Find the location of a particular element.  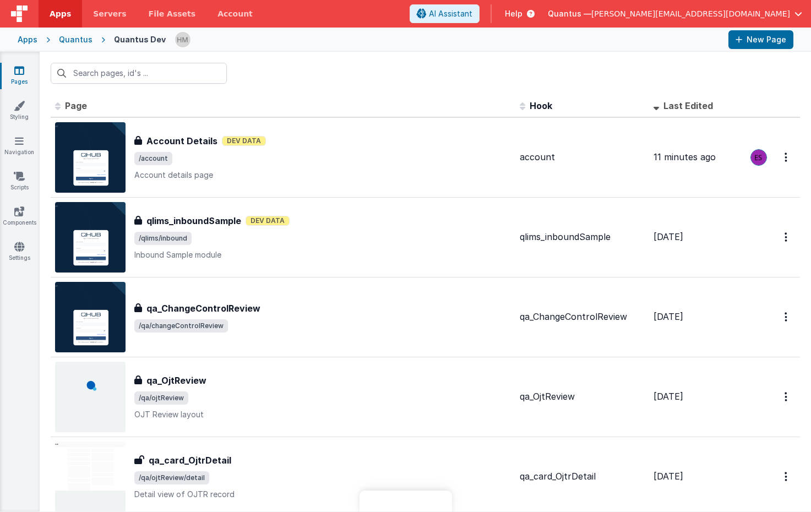

div: qa_card_OjtrDetail is located at coordinates (582, 476).